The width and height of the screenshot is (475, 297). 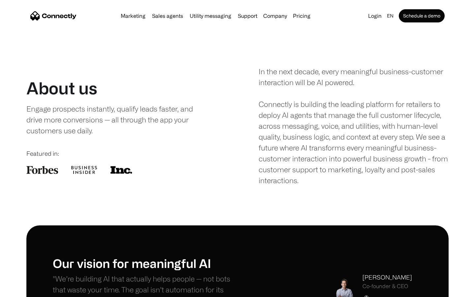 I want to click on a: Marketing, so click(x=133, y=16).